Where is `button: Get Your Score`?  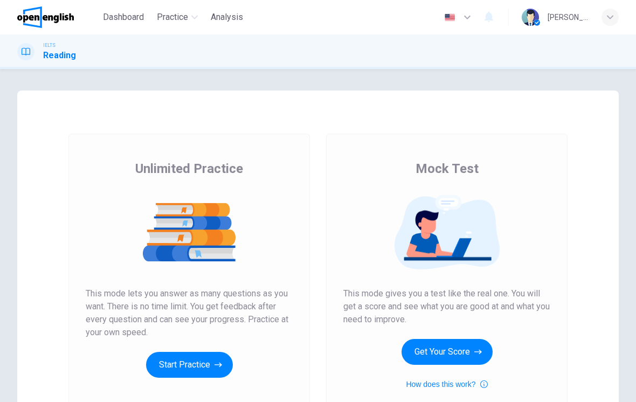
button: Get Your Score is located at coordinates (447, 352).